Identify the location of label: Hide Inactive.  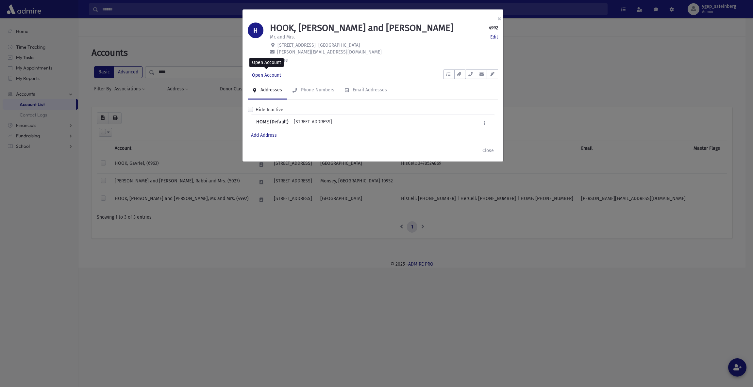
(269, 110).